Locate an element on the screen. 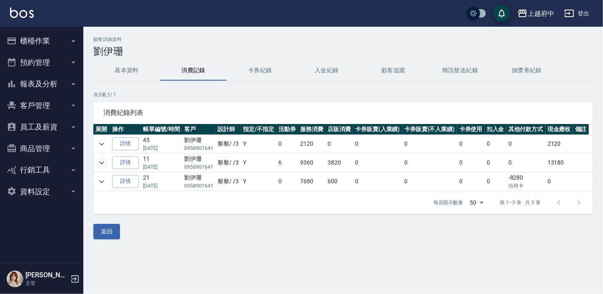 The image size is (603, 294). button: 基本資料 is located at coordinates (127, 70).